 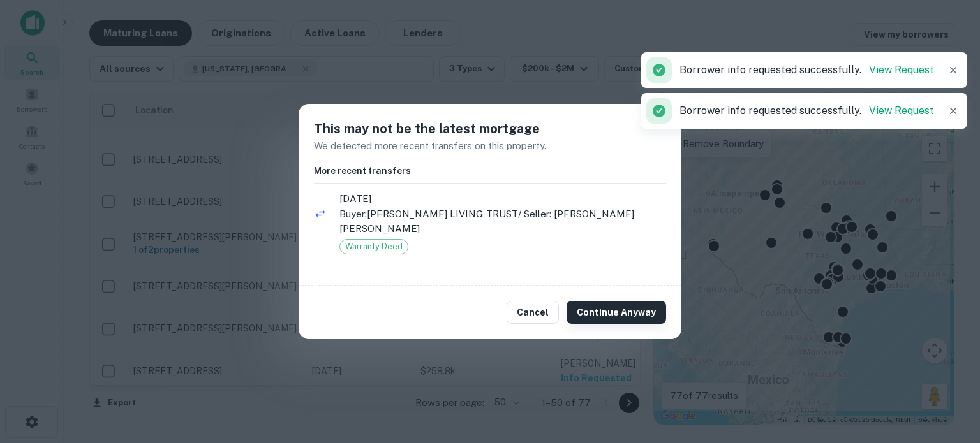 What do you see at coordinates (490, 171) in the screenshot?
I see `h6: More recent transfers` at bounding box center [490, 171].